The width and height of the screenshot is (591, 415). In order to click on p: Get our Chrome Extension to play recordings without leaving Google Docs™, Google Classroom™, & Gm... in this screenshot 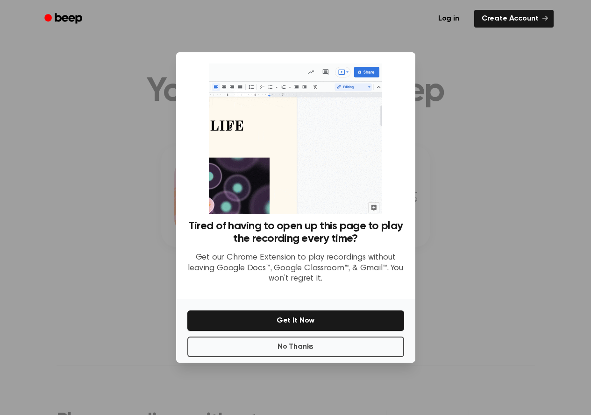, I will do `click(296, 269)`.